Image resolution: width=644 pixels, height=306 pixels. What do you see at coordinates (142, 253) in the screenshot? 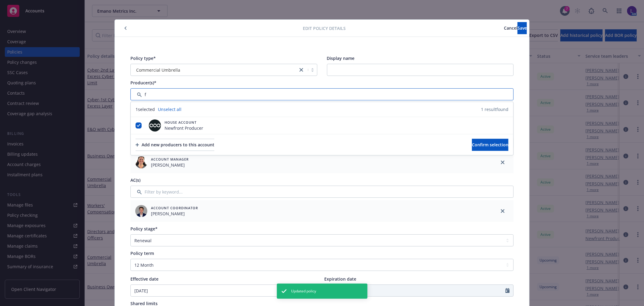
I see `span: Policy term` at bounding box center [142, 253].